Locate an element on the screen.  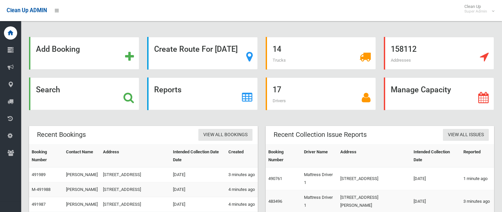
th: Created is located at coordinates (241, 156).